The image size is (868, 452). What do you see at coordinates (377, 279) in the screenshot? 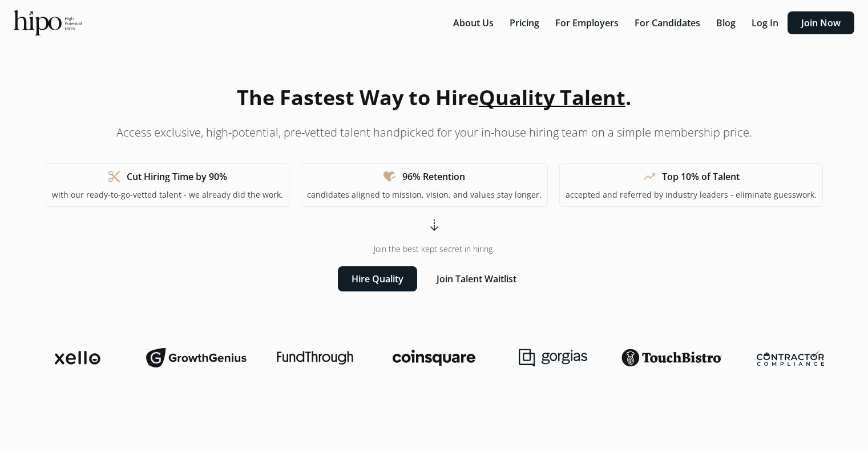
I see `button: Hire Quality` at bounding box center [377, 279].